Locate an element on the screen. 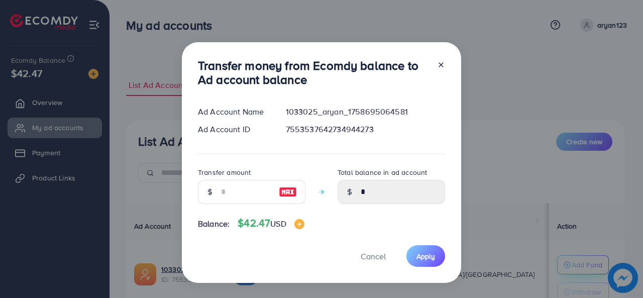 This screenshot has height=298, width=643. label: Transfer amount is located at coordinates (224, 172).